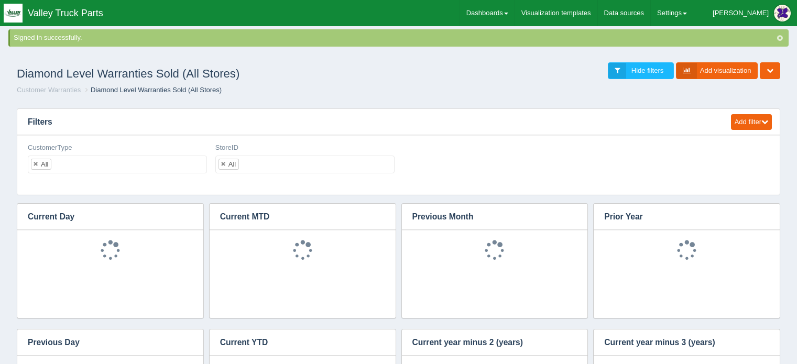  I want to click on h1: Diamond Level Warranties Sold (All Stores), so click(207, 74).